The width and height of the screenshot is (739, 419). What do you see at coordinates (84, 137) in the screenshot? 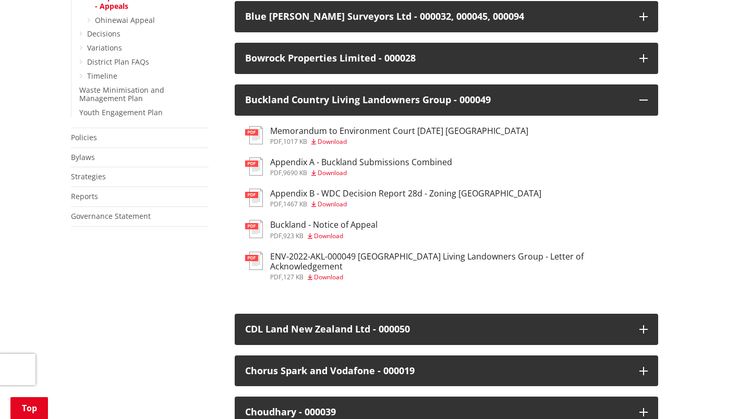
I see `a: Policies` at bounding box center [84, 137].